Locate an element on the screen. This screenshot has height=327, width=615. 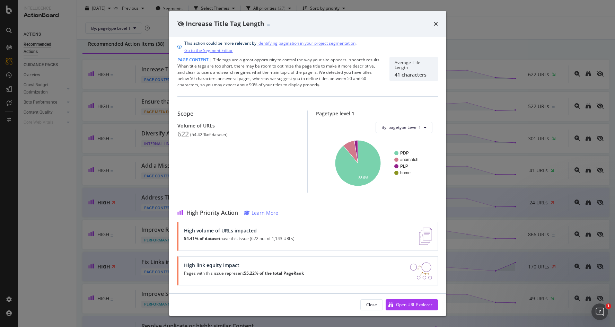
text: PLP is located at coordinates (404, 166).